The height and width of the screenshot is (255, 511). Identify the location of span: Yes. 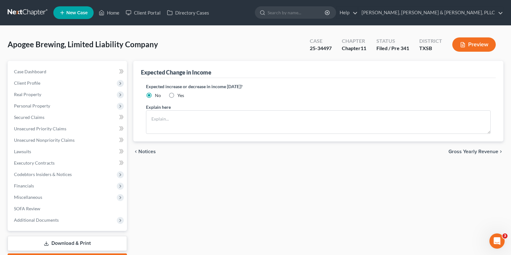
(181, 95).